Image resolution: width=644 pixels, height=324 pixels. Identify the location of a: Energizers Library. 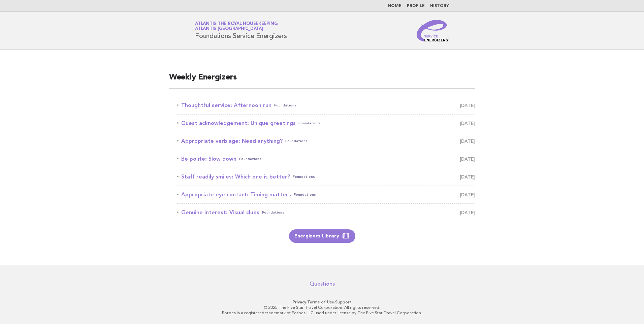
(322, 236).